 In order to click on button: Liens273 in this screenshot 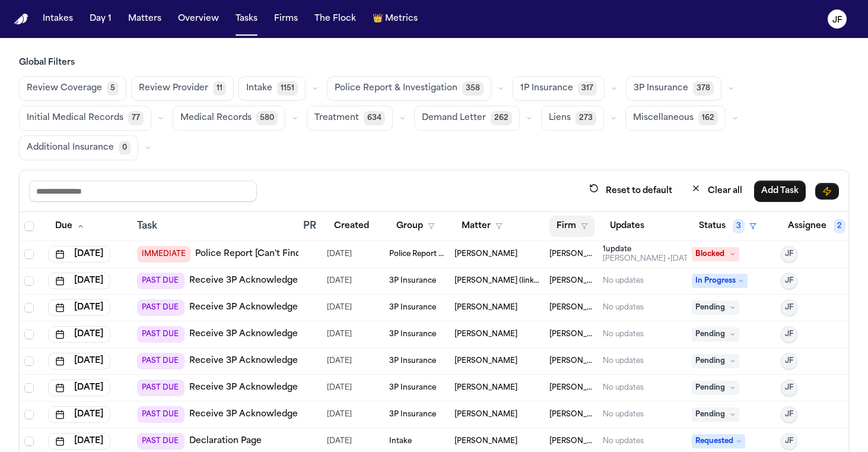, I will do `click(572, 118)`.